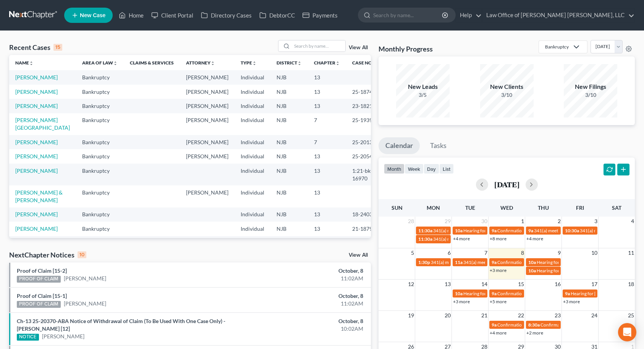  I want to click on a: +8 more, so click(498, 239).